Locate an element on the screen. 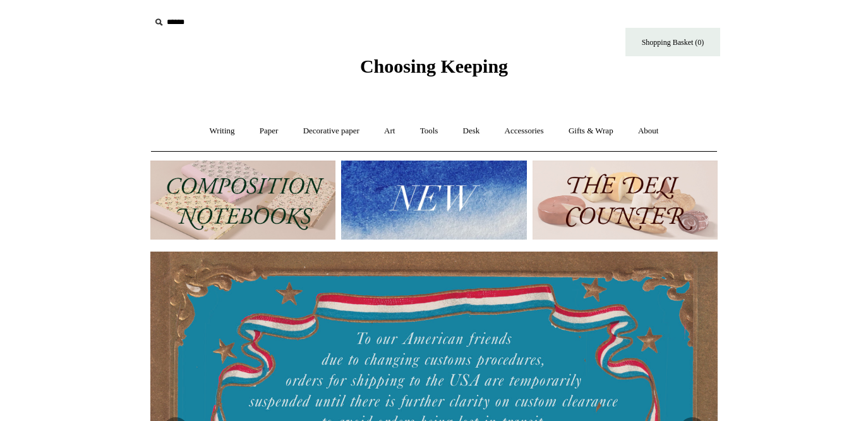  img: New.jpg__PID:f73bdf93-380a-4a35-bcfe-7823039498e1 is located at coordinates (434, 200).